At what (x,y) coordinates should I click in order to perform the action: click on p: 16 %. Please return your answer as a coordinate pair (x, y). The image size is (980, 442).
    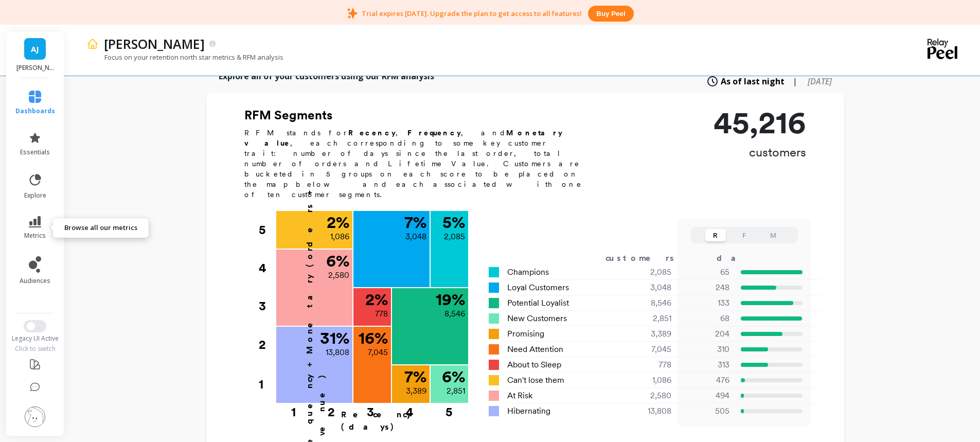
    Looking at the image, I should click on (373, 338).